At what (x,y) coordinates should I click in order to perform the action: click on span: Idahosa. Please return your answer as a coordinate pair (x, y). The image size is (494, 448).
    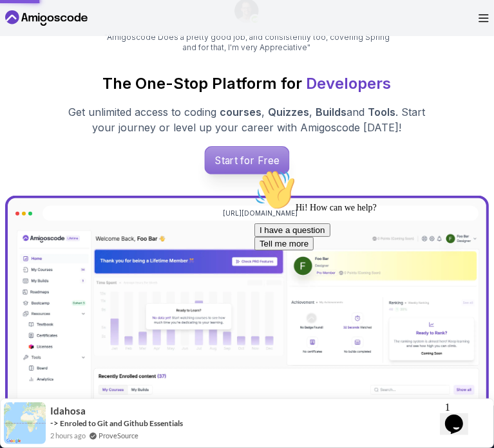
    Looking at the image, I should click on (68, 411).